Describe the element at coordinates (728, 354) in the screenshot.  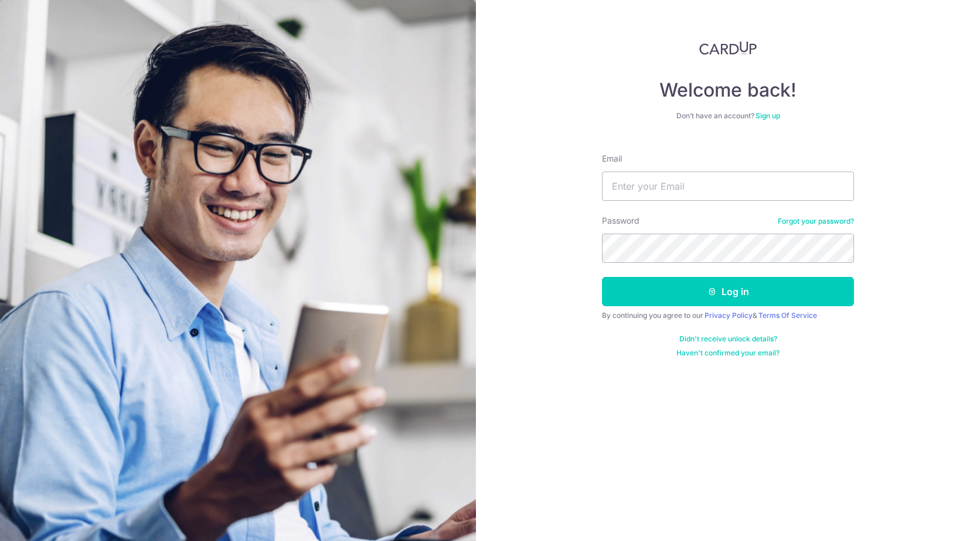
I see `a: Haven't confirmed your email?` at that location.